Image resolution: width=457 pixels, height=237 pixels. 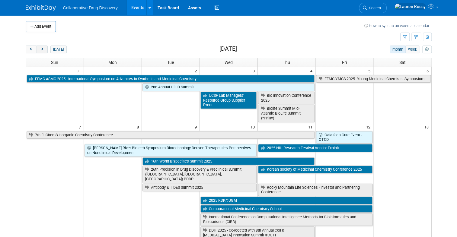 I want to click on img: ExhibitDay, so click(x=41, y=8).